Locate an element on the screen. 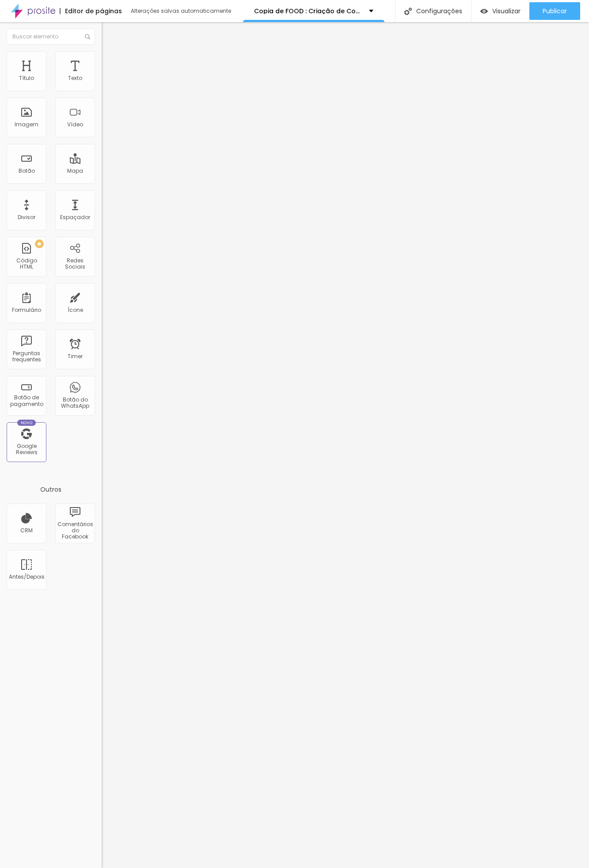 This screenshot has width=589, height=868. div: Mapa is located at coordinates (75, 171).